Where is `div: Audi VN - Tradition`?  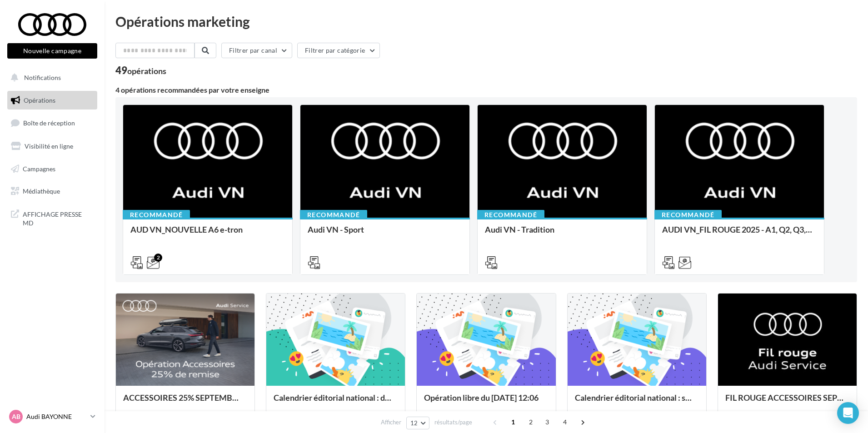
div: Audi VN - Tradition is located at coordinates (562, 234).